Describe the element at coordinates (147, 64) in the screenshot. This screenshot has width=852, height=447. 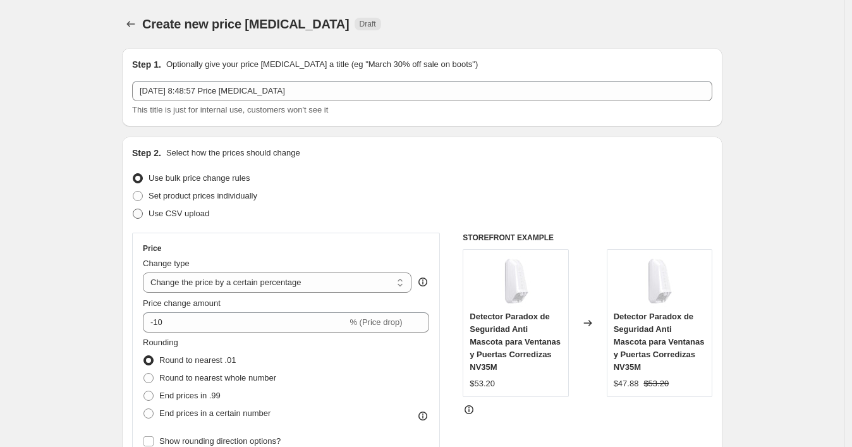
I see `h2: Step 1.` at that location.